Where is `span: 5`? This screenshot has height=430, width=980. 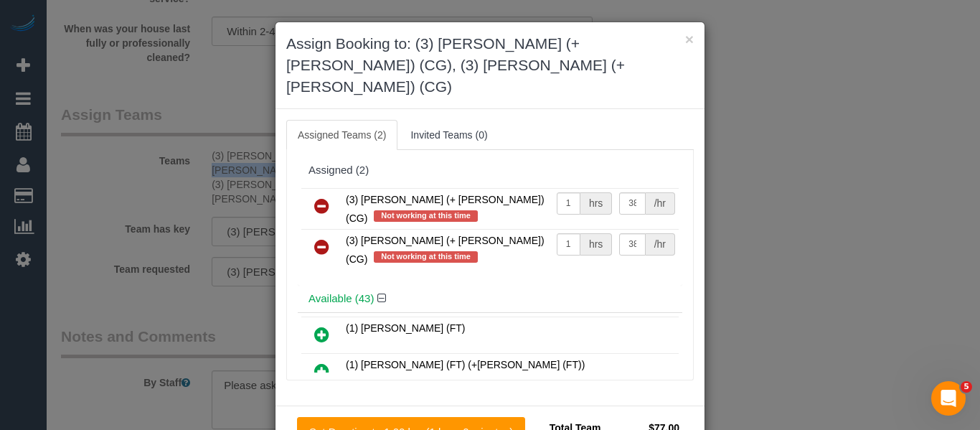
span: 5 is located at coordinates (966, 387).